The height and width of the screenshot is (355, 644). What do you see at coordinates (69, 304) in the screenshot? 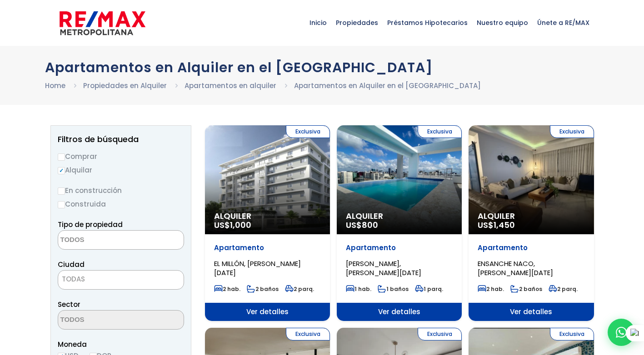
I see `span: Sector` at bounding box center [69, 304].